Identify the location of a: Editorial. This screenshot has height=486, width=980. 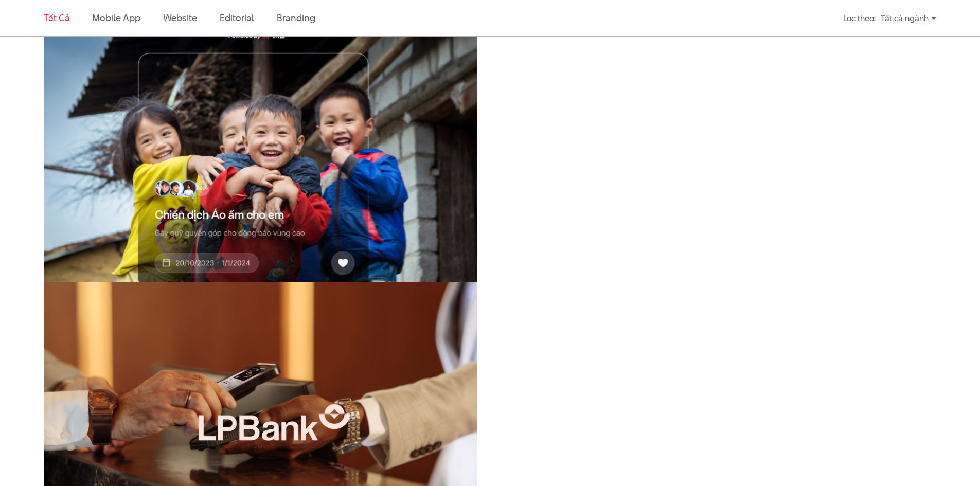
(237, 18).